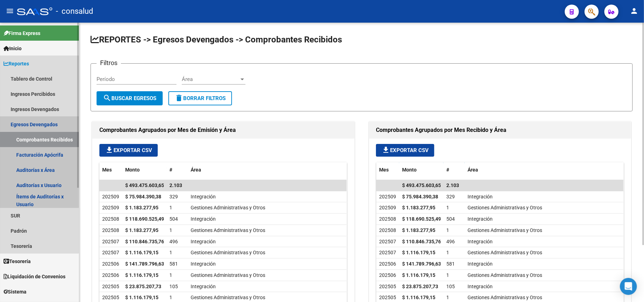 Image resolution: width=644 pixels, height=302 pixels. I want to click on strong: $ 141.789.796,63, so click(145, 264).